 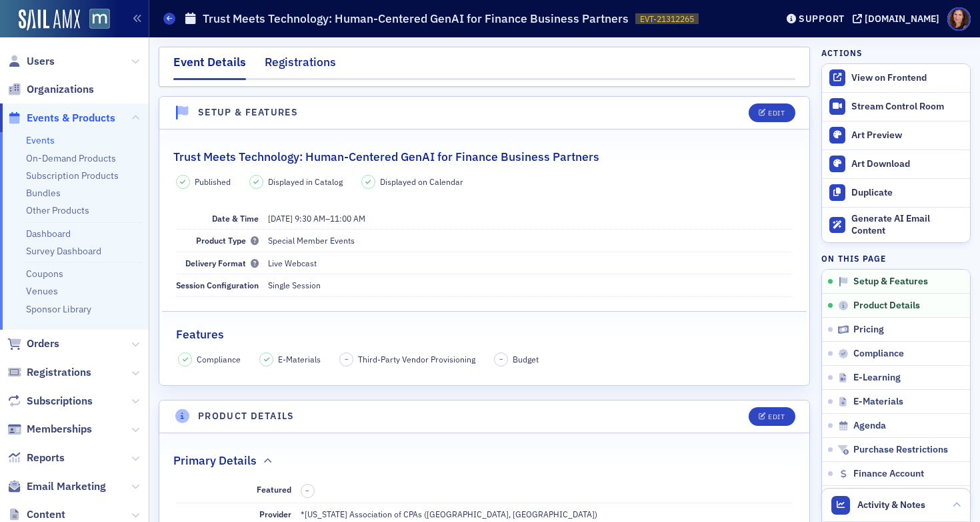 What do you see at coordinates (896, 225) in the screenshot?
I see `button: Generate AI Email Content` at bounding box center [896, 225].